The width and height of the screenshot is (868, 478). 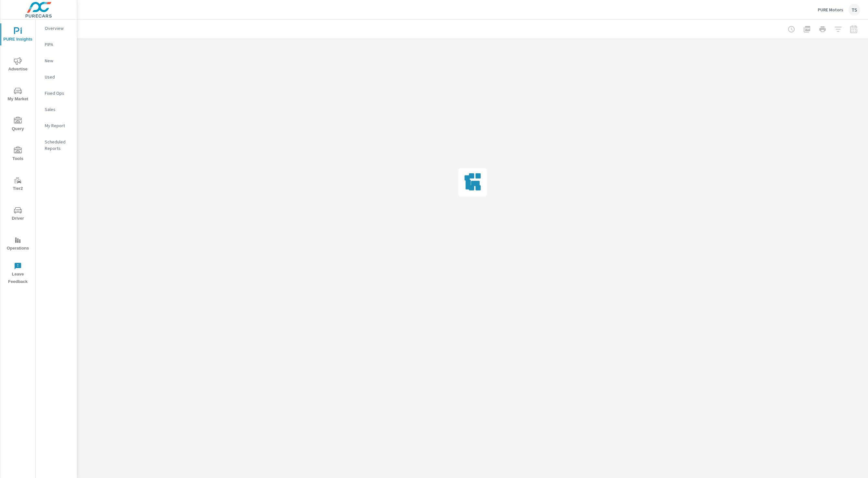 What do you see at coordinates (56, 125) in the screenshot?
I see `div: My Report` at bounding box center [56, 125].